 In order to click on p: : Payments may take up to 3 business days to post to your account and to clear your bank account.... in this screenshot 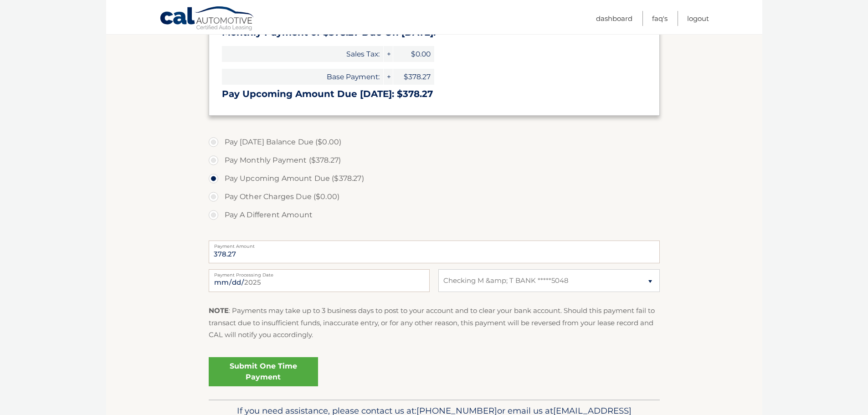, I will do `click(434, 322)`.